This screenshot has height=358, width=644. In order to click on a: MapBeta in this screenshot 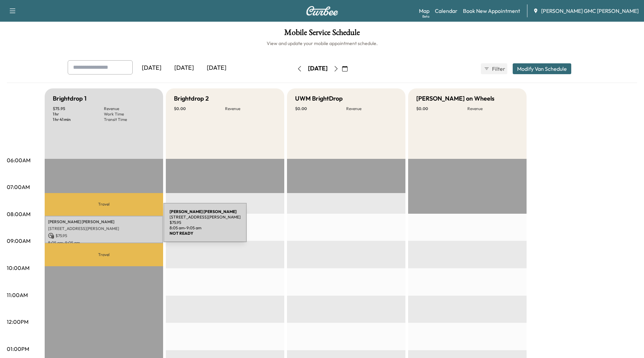, I will do `click(424, 11)`.